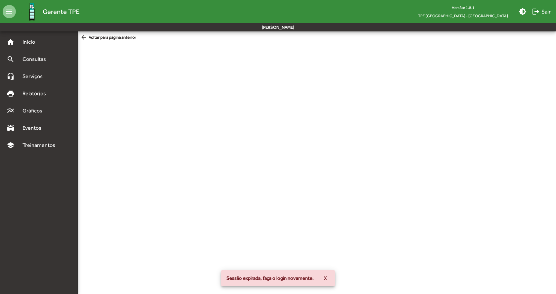 This screenshot has width=556, height=294. Describe the element at coordinates (61, 12) in the screenshot. I see `span: Gerente TPE` at that location.